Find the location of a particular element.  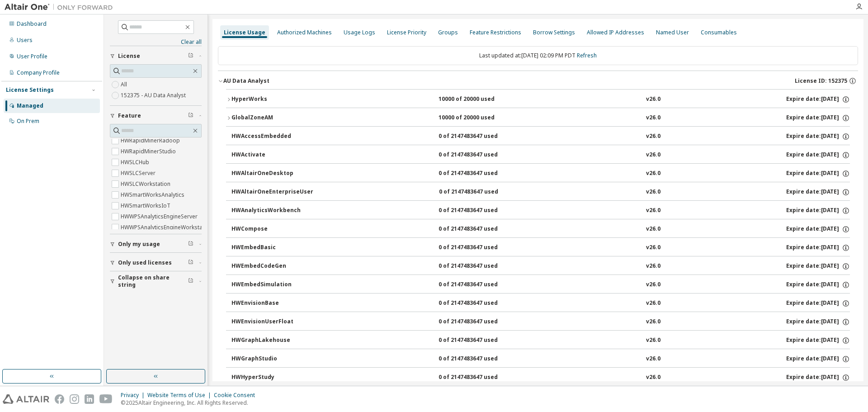

div: Users is located at coordinates (24, 40).